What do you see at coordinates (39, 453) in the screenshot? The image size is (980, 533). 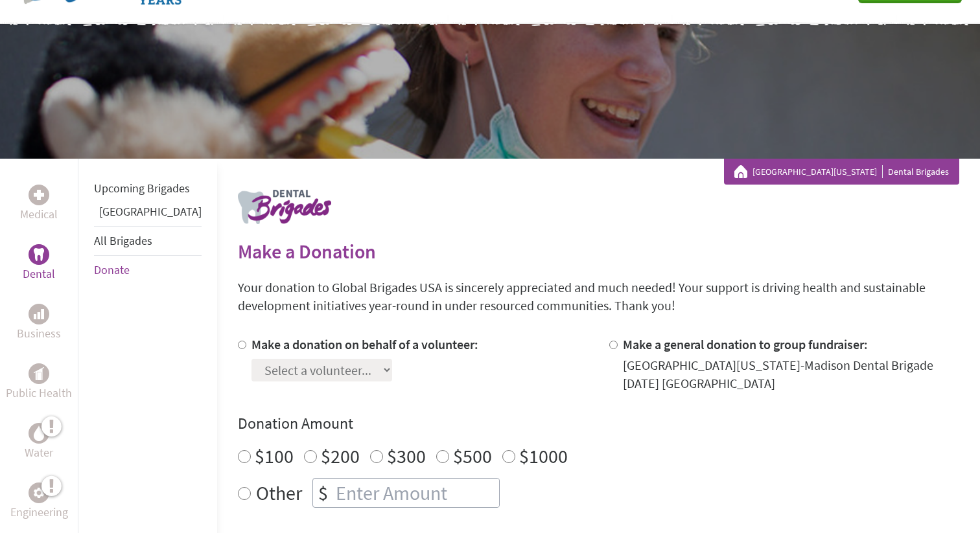 I see `p: Water` at bounding box center [39, 453].